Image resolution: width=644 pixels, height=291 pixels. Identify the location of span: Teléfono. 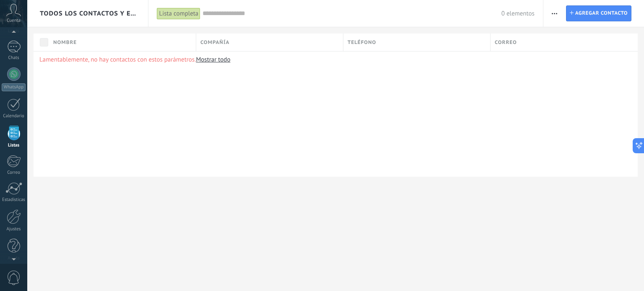
(362, 42).